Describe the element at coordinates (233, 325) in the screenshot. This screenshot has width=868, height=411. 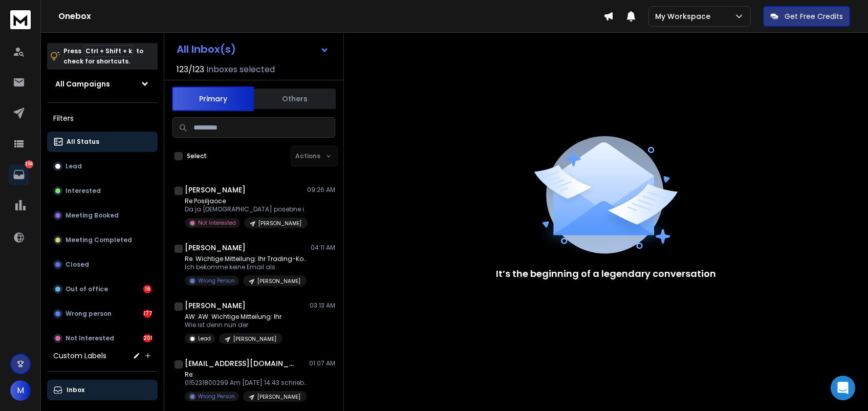
I see `p: Wie ist denn nun der` at that location.